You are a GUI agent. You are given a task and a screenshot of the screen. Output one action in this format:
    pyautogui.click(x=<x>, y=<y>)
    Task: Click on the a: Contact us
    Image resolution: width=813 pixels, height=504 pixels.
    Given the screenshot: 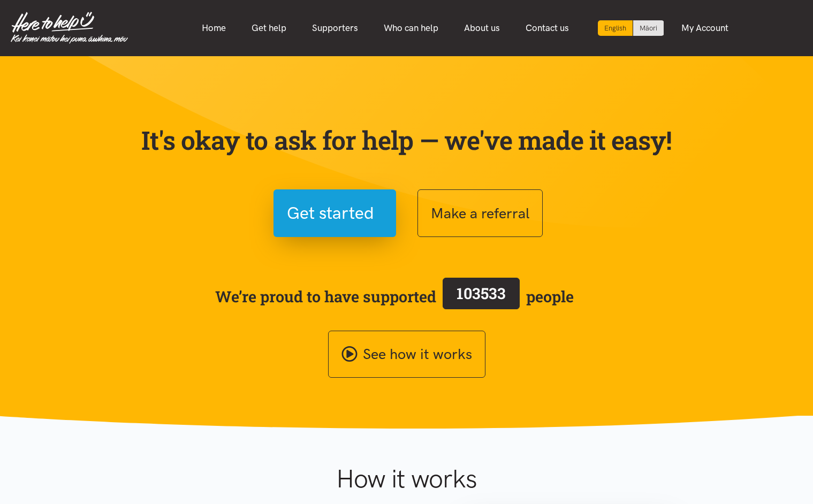 What is the action you would take?
    pyautogui.click(x=547, y=28)
    